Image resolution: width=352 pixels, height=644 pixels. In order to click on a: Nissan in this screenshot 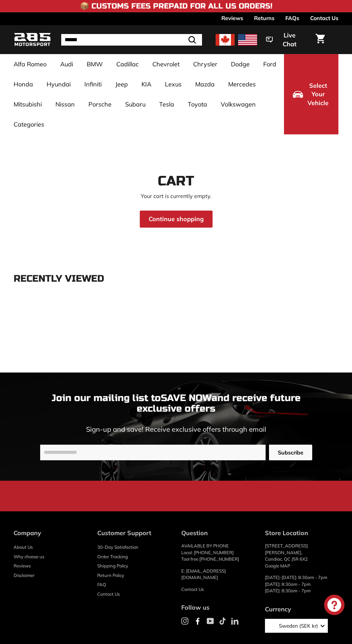, I will do `click(65, 104)`.